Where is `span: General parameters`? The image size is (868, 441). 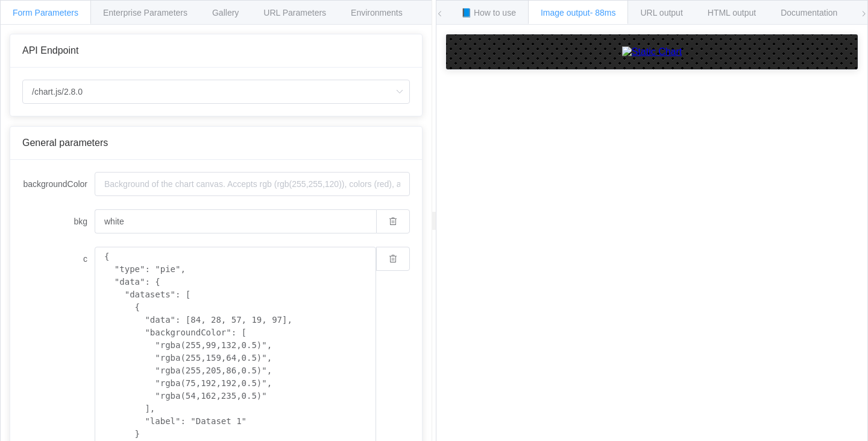 span: General parameters is located at coordinates (65, 142).